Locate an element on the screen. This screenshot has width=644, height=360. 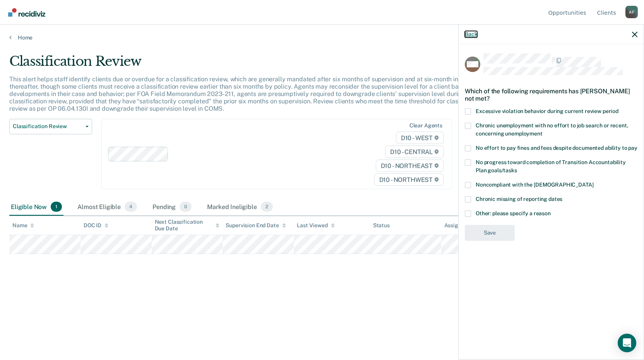
span: No effort to pay fines and fees despite documented ability to pay is located at coordinates (557, 148).